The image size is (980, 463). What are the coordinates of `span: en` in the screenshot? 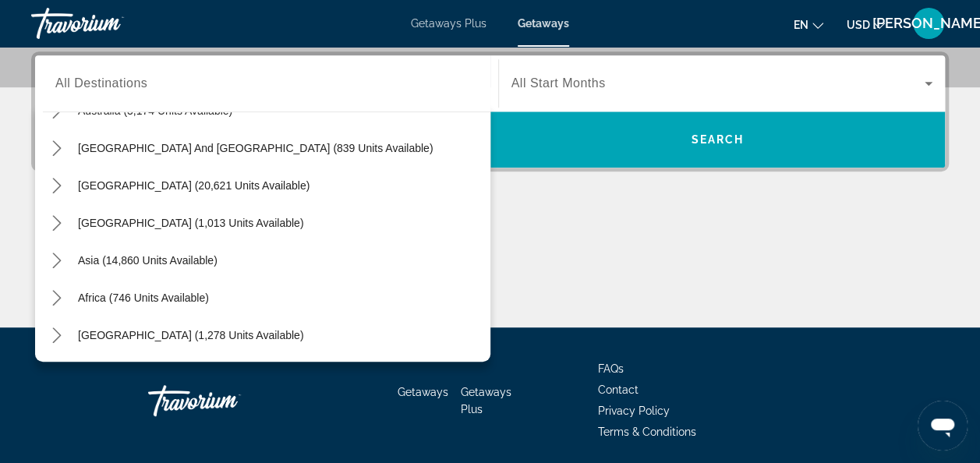 It's located at (801, 25).